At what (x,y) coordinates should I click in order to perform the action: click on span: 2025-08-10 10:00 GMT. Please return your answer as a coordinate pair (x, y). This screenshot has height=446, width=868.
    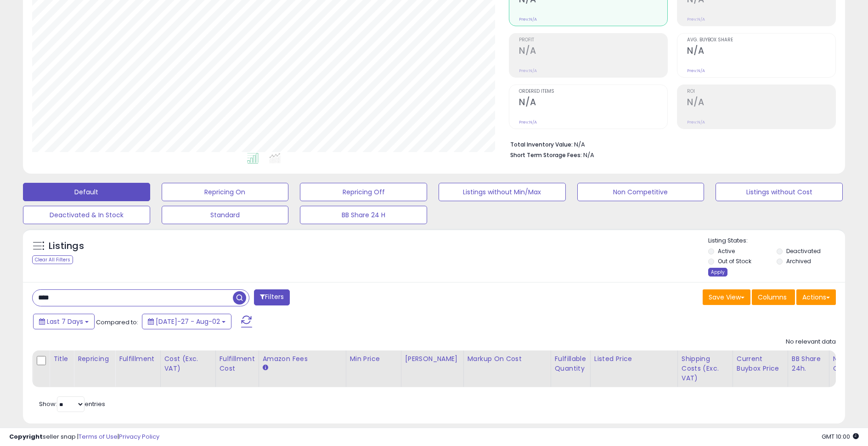
    Looking at the image, I should click on (840, 436).